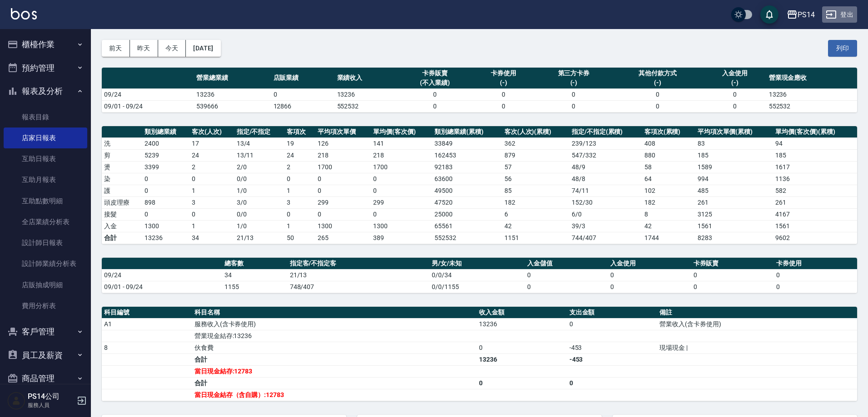 The width and height of the screenshot is (868, 417). I want to click on td: 當日現金結存:12783, so click(334, 371).